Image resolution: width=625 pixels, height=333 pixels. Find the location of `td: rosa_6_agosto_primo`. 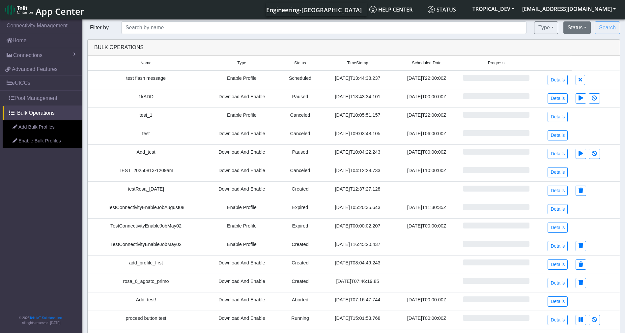

td: rosa_6_agosto_primo is located at coordinates (146, 283).